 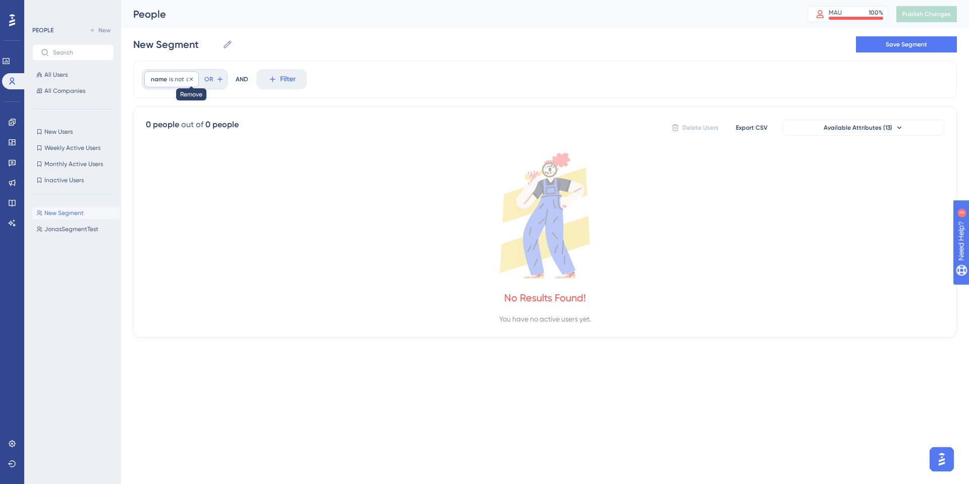 I want to click on span: New Segment, so click(x=64, y=213).